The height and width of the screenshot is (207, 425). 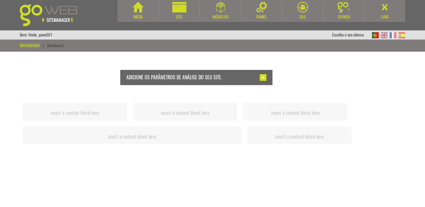 I want to click on div: Início, so click(x=138, y=17).